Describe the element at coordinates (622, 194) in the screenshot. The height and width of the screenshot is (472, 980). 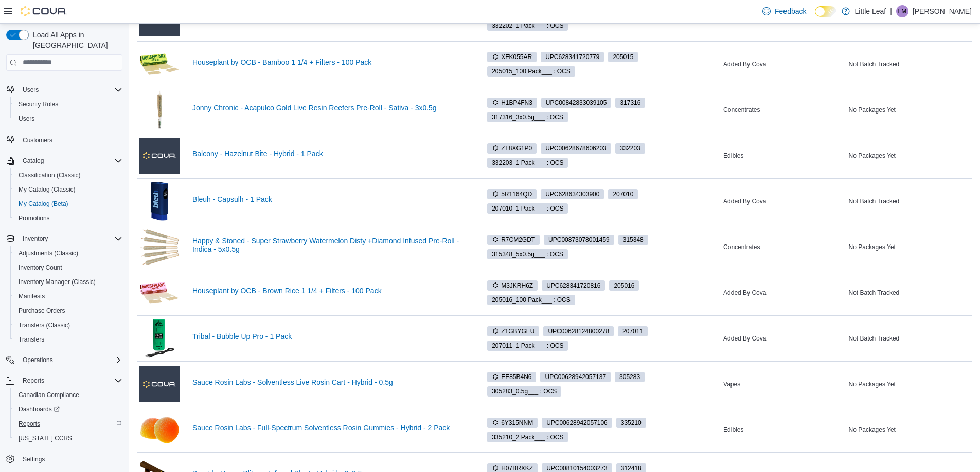
I see `span: 207010` at that location.